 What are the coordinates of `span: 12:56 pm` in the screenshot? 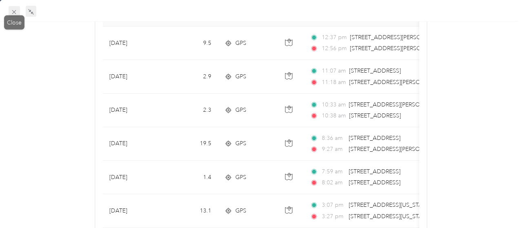 It's located at (334, 49).